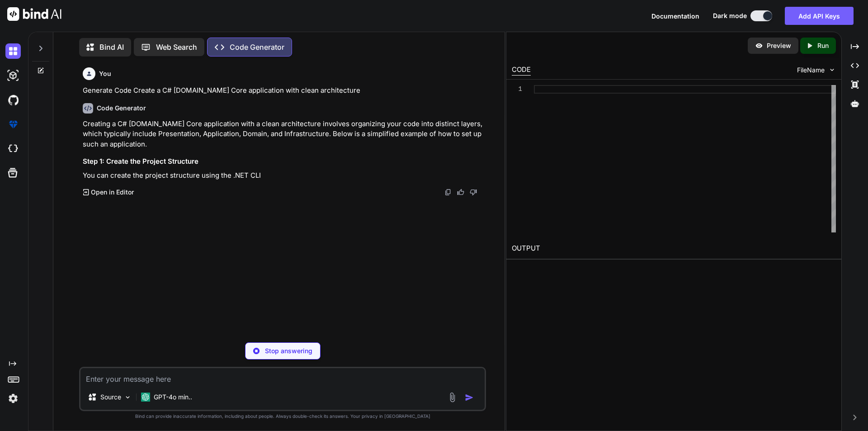  I want to click on img: icon, so click(469, 397).